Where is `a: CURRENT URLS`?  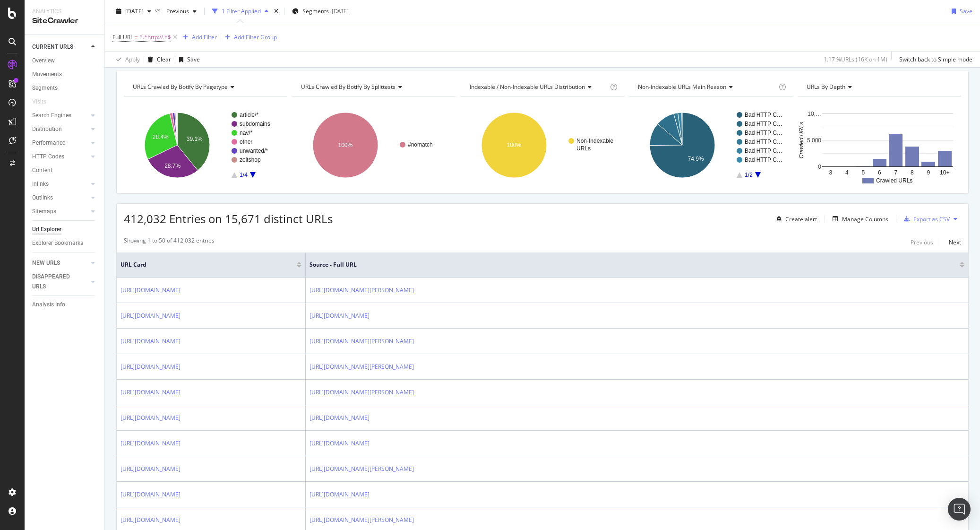
a: CURRENT URLS is located at coordinates (60, 47).